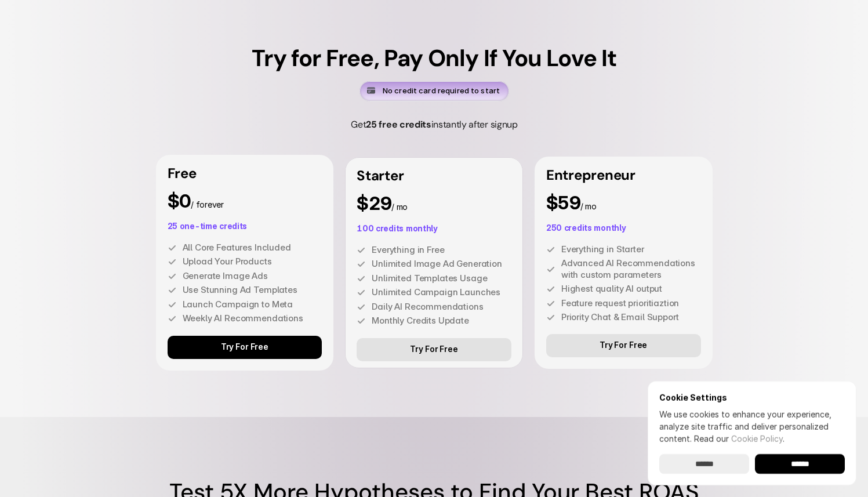 The height and width of the screenshot is (497, 868). What do you see at coordinates (244, 173) in the screenshot?
I see `p: Free` at bounding box center [244, 173].